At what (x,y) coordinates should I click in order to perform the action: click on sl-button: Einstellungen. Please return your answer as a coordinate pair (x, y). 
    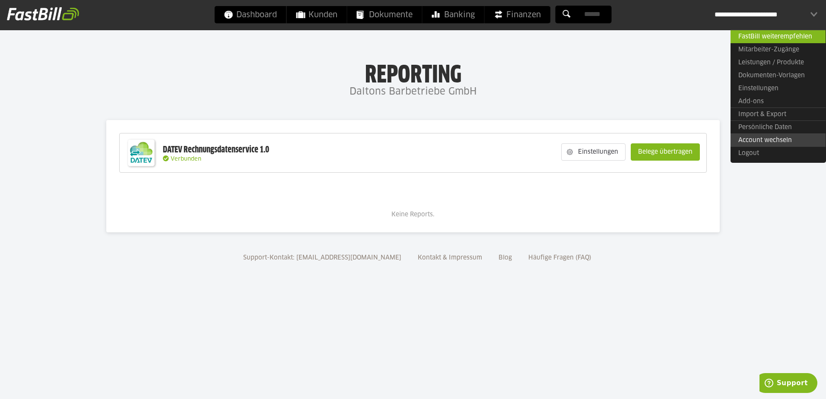
    Looking at the image, I should click on (593, 152).